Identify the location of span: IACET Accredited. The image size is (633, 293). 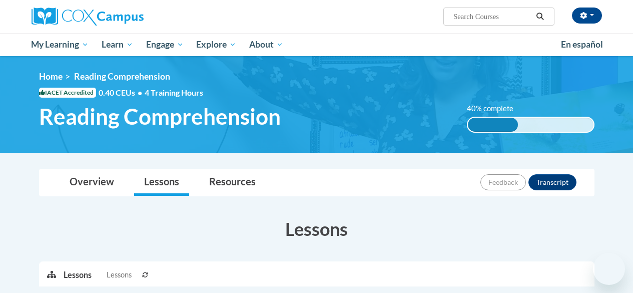
(68, 93).